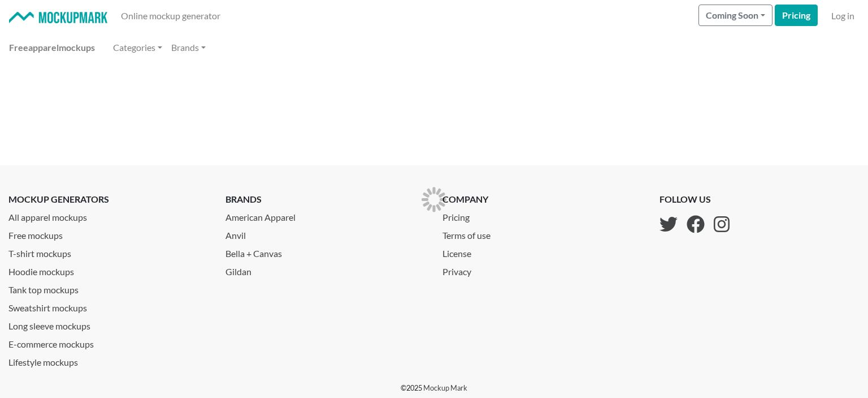 The height and width of the screenshot is (398, 868). I want to click on p: brands, so click(326, 199).